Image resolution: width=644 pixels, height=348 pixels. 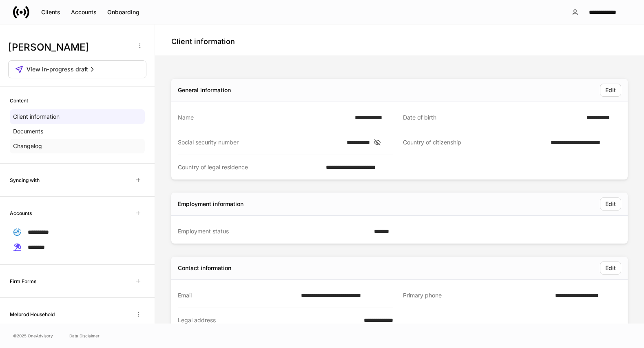 What do you see at coordinates (203, 42) in the screenshot?
I see `h4: Client information` at bounding box center [203, 42].